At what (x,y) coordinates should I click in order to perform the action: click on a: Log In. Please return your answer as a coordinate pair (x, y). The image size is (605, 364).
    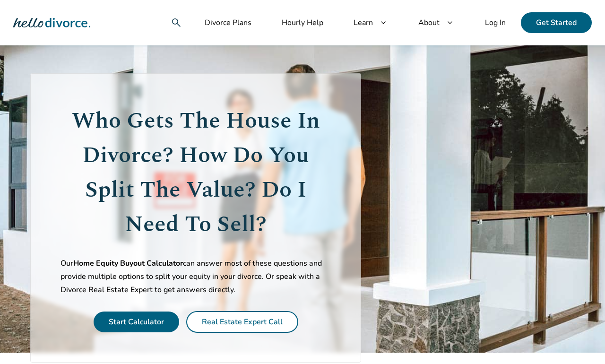
    Looking at the image, I should click on (495, 23).